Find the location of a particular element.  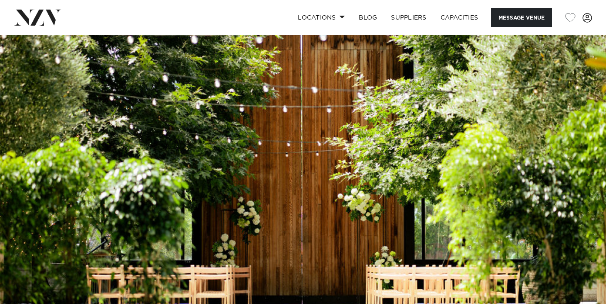

button: Message Venue is located at coordinates (521, 17).